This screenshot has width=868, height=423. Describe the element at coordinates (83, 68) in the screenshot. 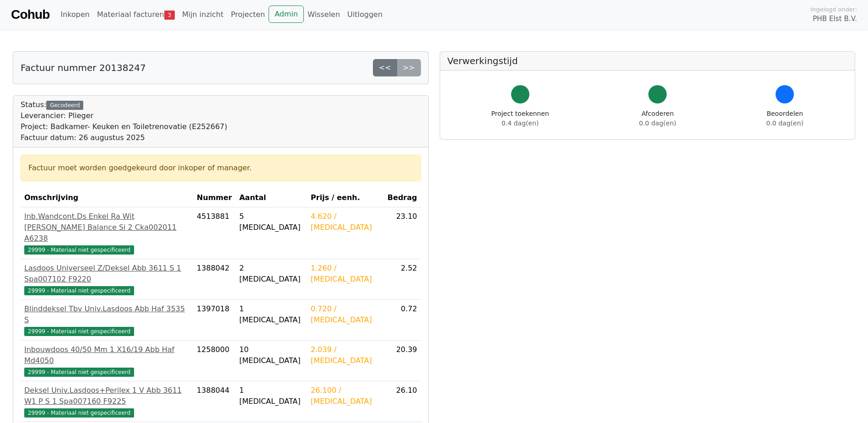

I see `h5: Factuur nummer 20138247` at that location.